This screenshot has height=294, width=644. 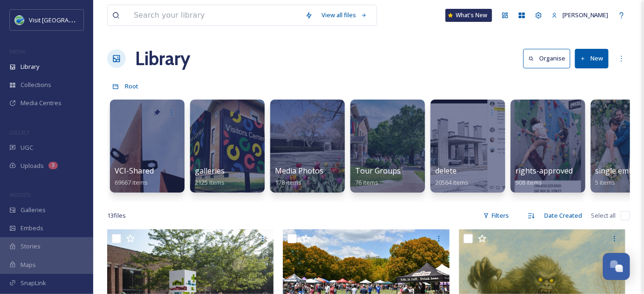 I want to click on span: Collections, so click(x=36, y=85).